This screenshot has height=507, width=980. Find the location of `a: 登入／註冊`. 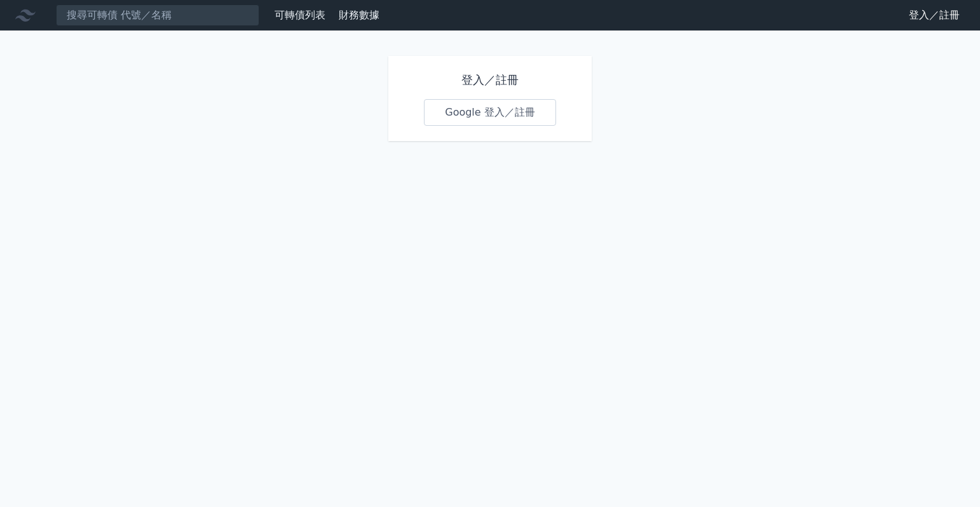

a: 登入／註冊 is located at coordinates (934, 15).